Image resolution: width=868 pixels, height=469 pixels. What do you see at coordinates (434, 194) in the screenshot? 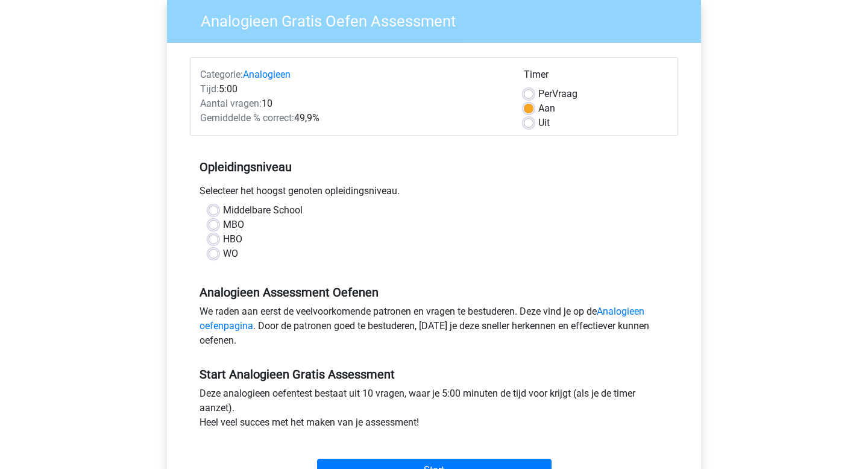
I see `div: Selecteer het hoogst genoten opleidingsniveau.` at bounding box center [434, 194].